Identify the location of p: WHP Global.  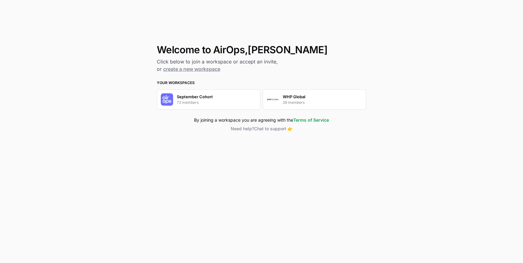
(294, 97).